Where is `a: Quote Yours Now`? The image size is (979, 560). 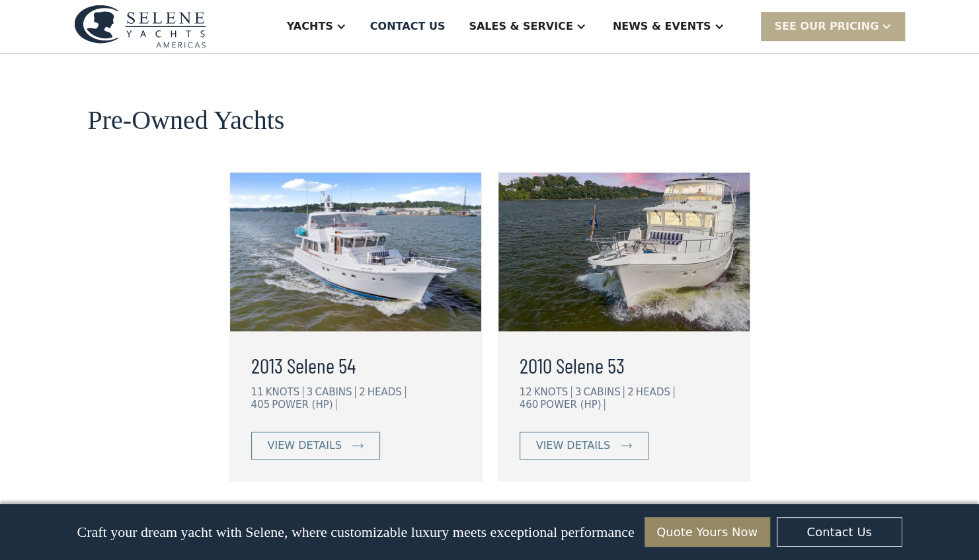 a: Quote Yours Now is located at coordinates (708, 531).